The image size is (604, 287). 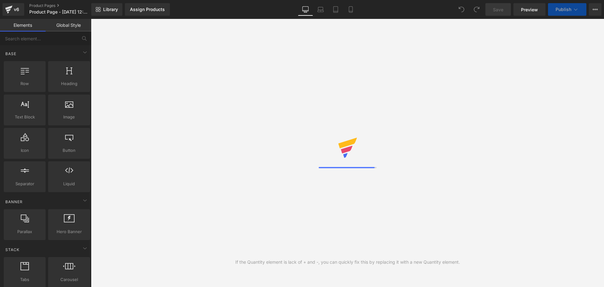 What do you see at coordinates (65, 6) in the screenshot?
I see `a: Product Pages` at bounding box center [65, 6].